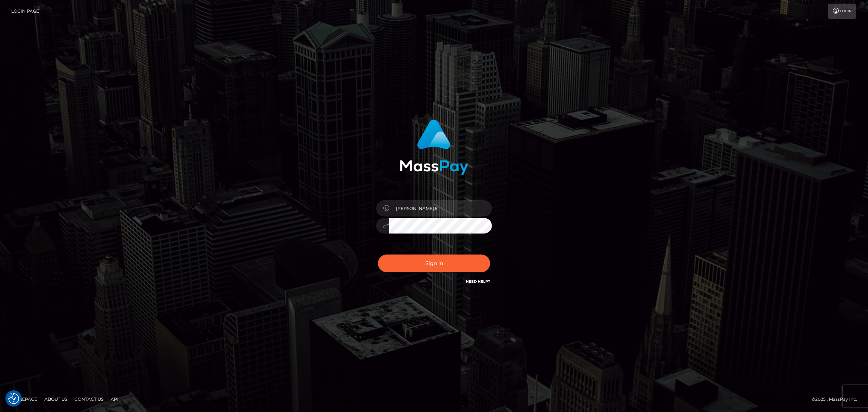 This screenshot has width=868, height=412. Describe the element at coordinates (14, 398) in the screenshot. I see `button: Consent Preferences` at that location.